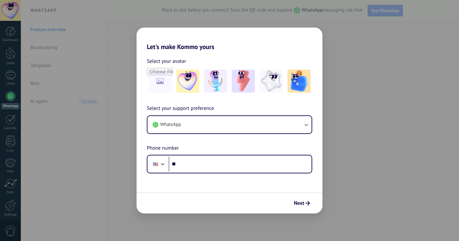  I want to click on h2: Let's make Kommo yours, so click(230, 39).